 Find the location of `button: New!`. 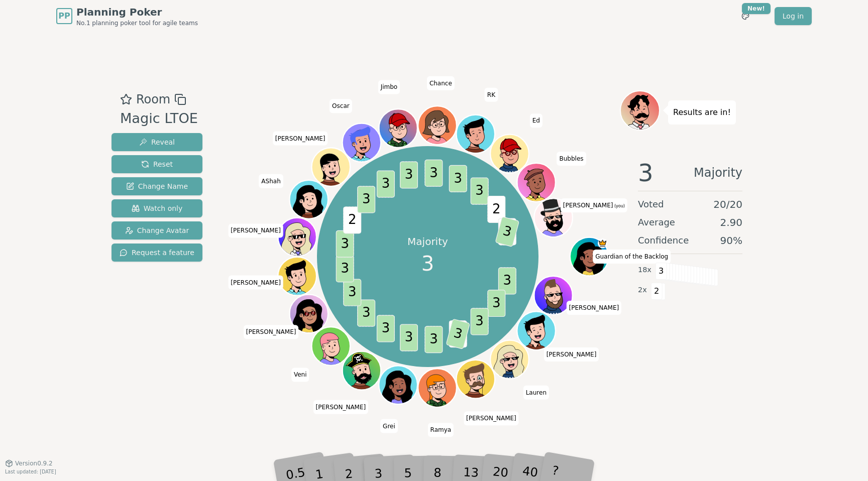

button: New! is located at coordinates (746, 16).